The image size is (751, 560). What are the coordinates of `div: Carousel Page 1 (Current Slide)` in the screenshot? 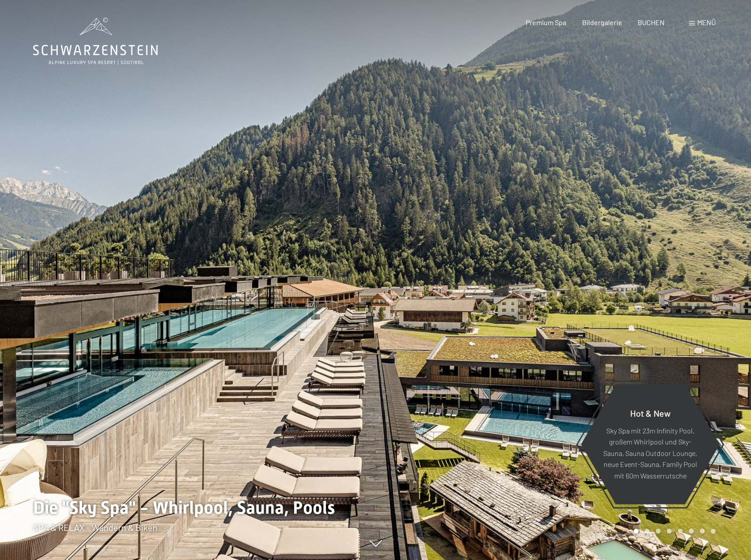 It's located at (635, 531).